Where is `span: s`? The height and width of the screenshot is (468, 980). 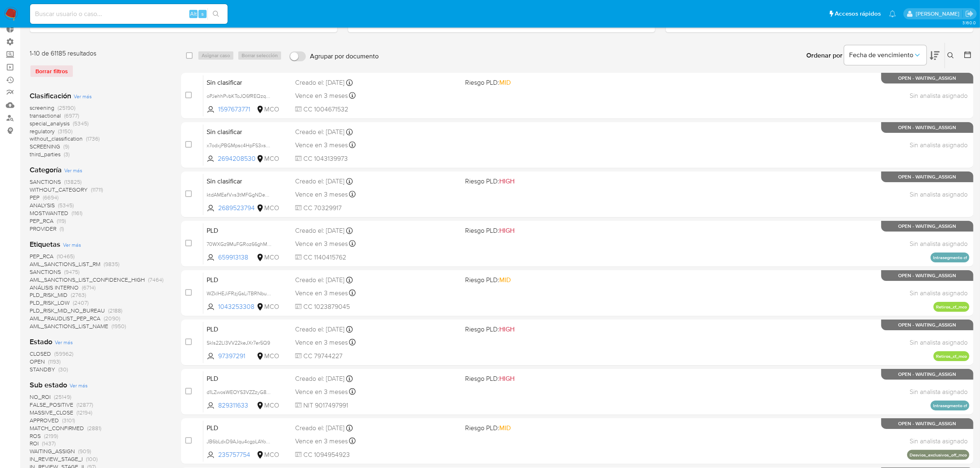 span: s is located at coordinates (202, 14).